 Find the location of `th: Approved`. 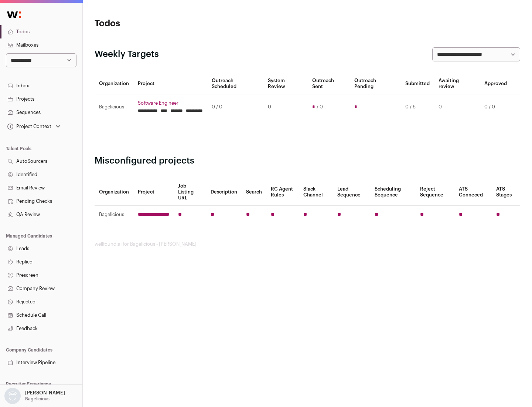

th: Approved is located at coordinates (496, 84).